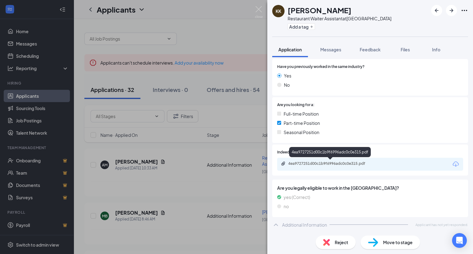 The width and height of the screenshot is (473, 254). I want to click on span: yes (Correct), so click(297, 197).